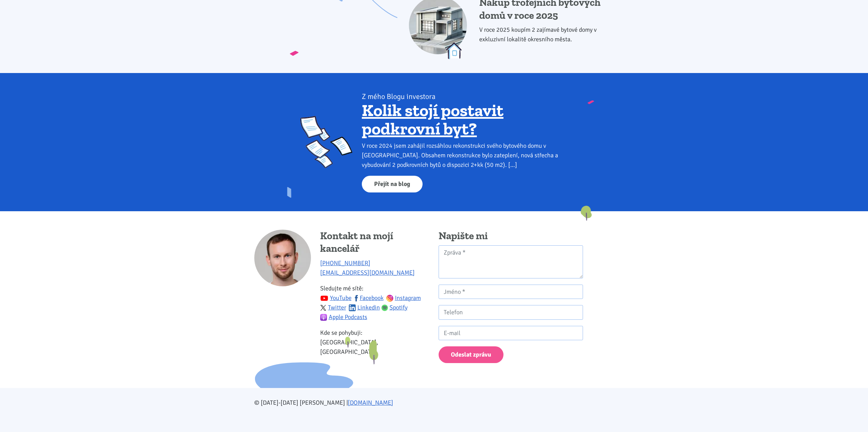 This screenshot has height=432, width=868. Describe the element at coordinates (283, 258) in the screenshot. I see `img: Tomáš Kučera` at that location.